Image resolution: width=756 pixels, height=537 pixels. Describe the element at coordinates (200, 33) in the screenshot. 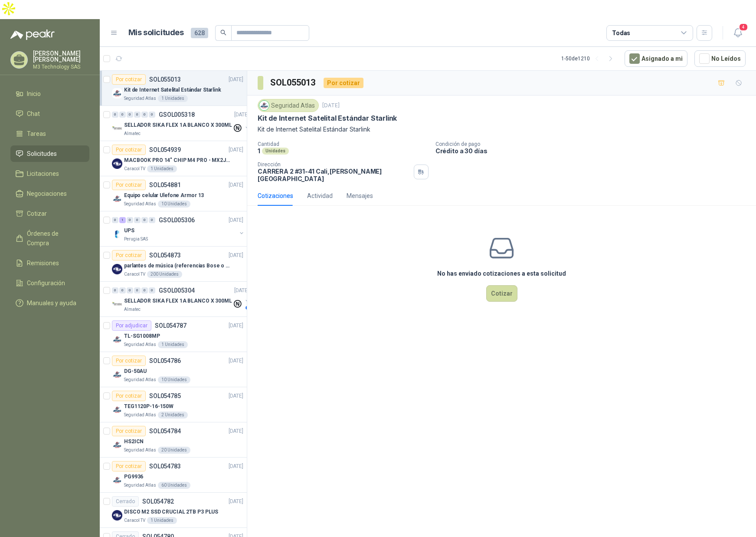

I see `span: 628` at that location.